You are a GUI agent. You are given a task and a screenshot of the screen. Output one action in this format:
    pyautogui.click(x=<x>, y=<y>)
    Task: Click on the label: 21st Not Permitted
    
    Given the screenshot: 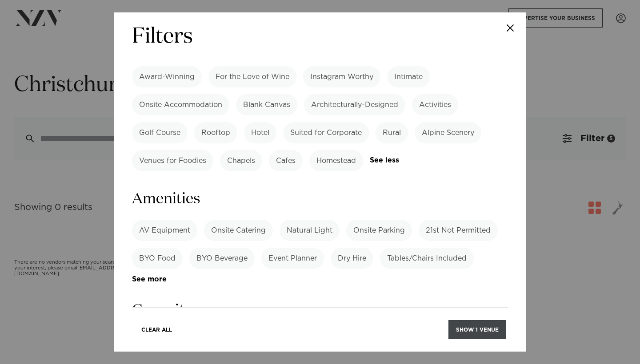 What is the action you would take?
    pyautogui.click(x=458, y=230)
    